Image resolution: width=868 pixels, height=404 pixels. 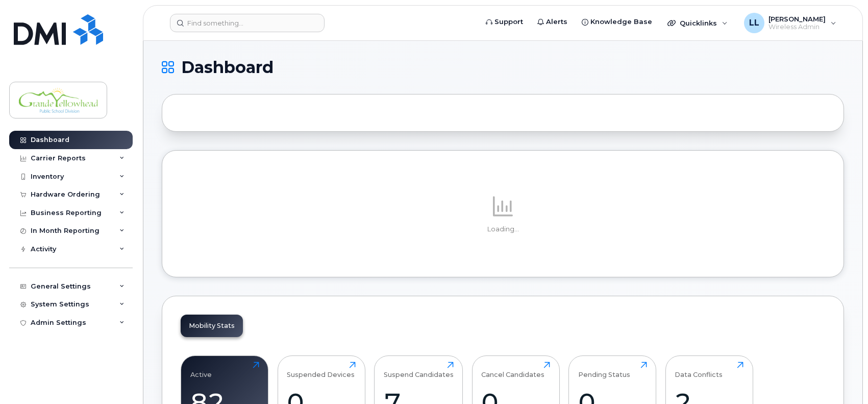 I want to click on div: Active, so click(x=201, y=370).